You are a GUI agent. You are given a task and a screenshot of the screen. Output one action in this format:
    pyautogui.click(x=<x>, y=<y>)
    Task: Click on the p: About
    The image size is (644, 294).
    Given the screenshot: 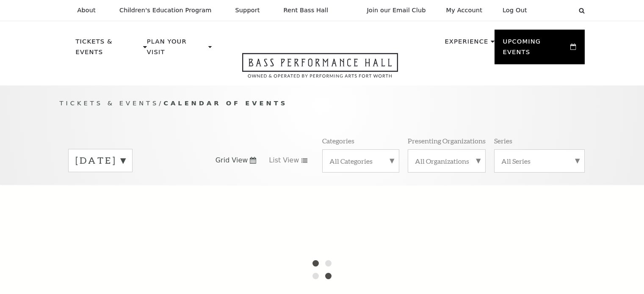 What is the action you would take?
    pyautogui.click(x=87, y=10)
    